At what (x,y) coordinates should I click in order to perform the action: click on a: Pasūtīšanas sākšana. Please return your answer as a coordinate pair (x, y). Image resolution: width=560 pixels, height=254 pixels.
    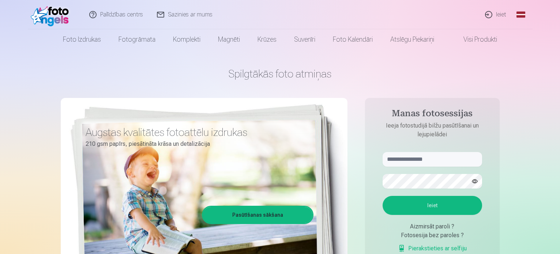
    Looking at the image, I should click on (258, 215).